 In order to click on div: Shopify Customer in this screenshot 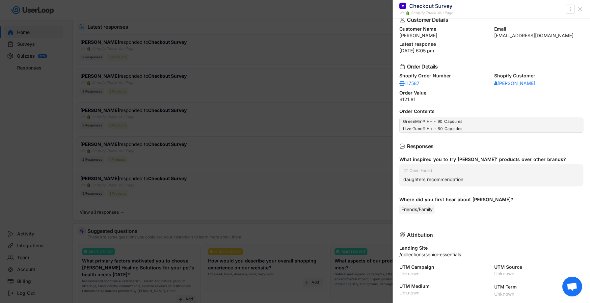, I will do `click(539, 76)`.